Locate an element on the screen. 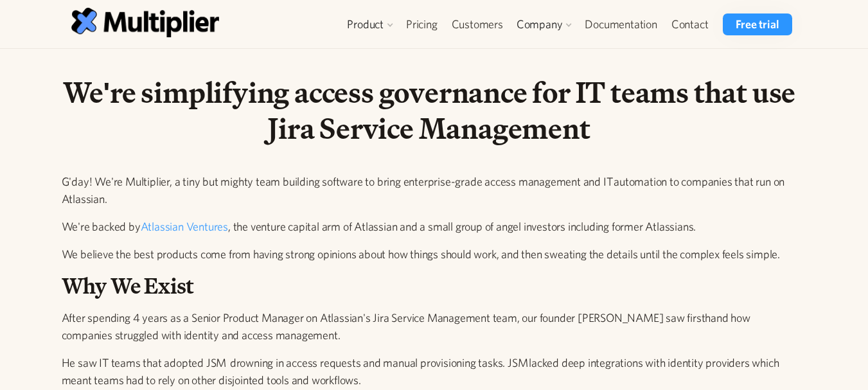  a: Documentation is located at coordinates (620, 25).